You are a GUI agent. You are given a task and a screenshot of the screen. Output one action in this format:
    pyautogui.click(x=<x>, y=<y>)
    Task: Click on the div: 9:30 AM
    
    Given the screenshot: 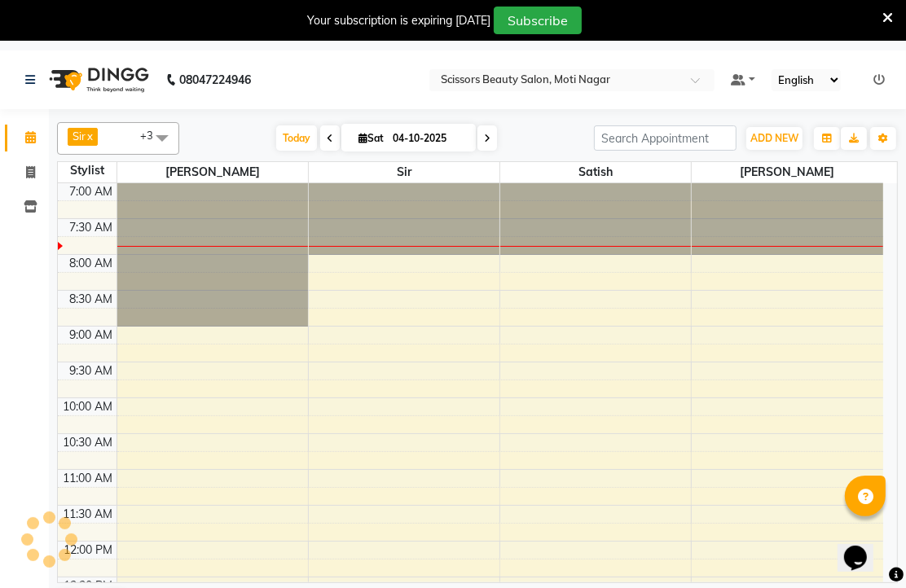 What is the action you would take?
    pyautogui.click(x=91, y=371)
    